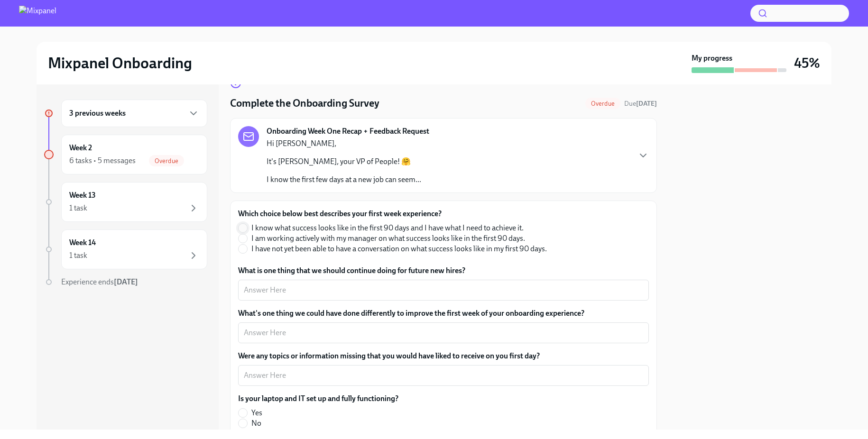 This screenshot has width=868, height=439. I want to click on label: What is one thing that we should continue doing for future new hires?, so click(444, 271).